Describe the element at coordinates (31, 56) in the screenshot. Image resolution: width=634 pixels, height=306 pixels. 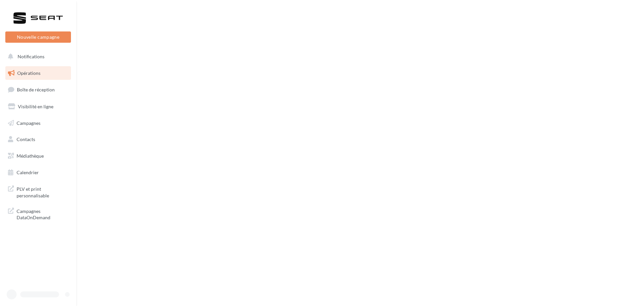
I see `span: Notifications` at that location.